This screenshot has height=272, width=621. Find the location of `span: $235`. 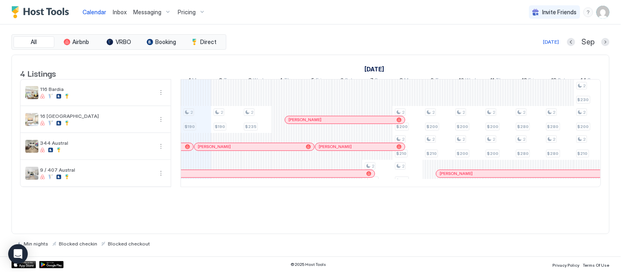

span: $235 is located at coordinates (251, 127).